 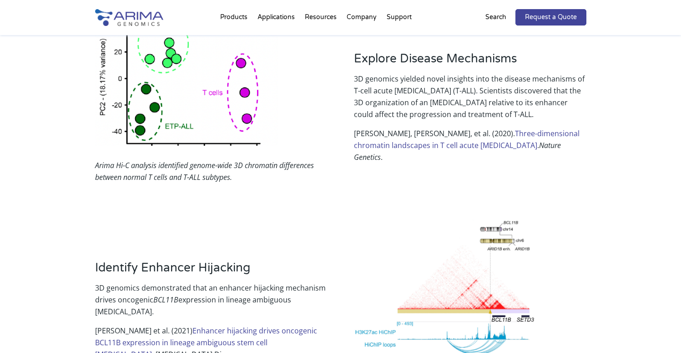 I want to click on p: 3D genomics demonstrated that an enhancer hijacking mechanism drives oncogenic expression in line..., so click(x=211, y=303).